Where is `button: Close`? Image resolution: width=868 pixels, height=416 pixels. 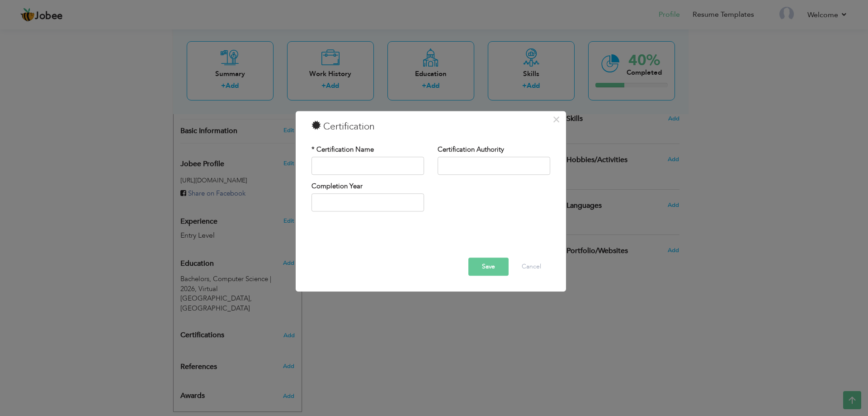 button: Close is located at coordinates (557, 120).